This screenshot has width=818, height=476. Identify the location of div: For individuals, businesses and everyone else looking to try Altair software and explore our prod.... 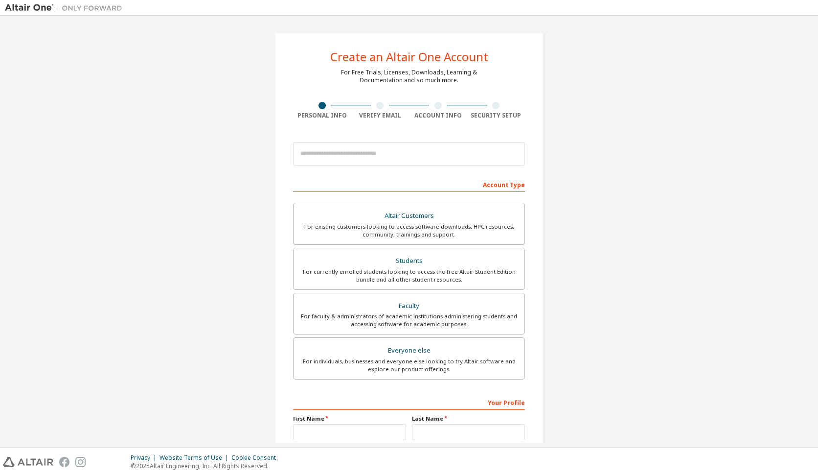
(409, 365).